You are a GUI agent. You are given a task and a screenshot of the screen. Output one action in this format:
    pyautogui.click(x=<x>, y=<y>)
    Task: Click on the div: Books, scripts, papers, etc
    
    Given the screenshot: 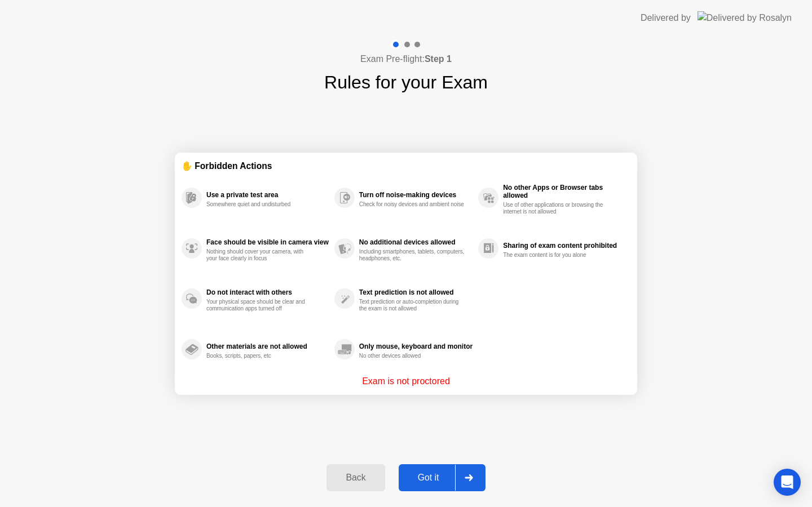 What is the action you would take?
    pyautogui.click(x=259, y=356)
    